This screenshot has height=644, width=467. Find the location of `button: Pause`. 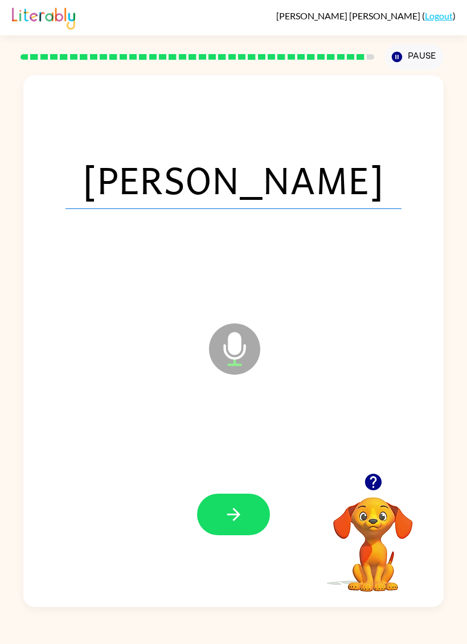

button: Pause is located at coordinates (414, 57).